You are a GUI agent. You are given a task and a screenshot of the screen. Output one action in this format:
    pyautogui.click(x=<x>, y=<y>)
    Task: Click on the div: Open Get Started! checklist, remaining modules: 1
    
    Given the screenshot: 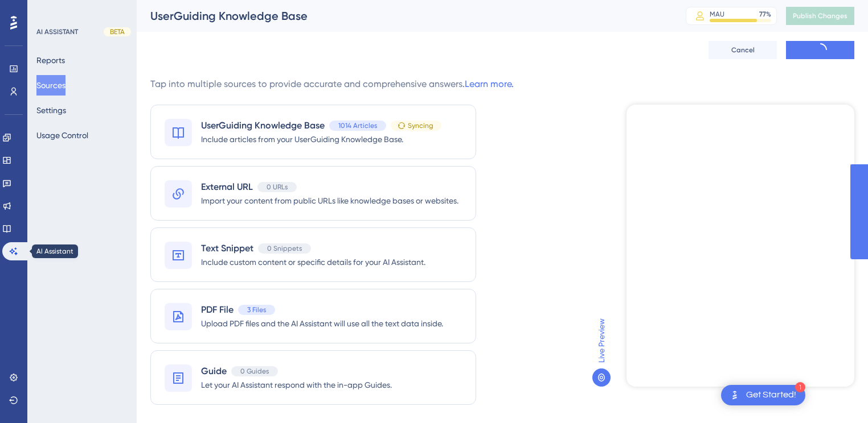 What is the action you would take?
    pyautogui.click(x=763, y=395)
    